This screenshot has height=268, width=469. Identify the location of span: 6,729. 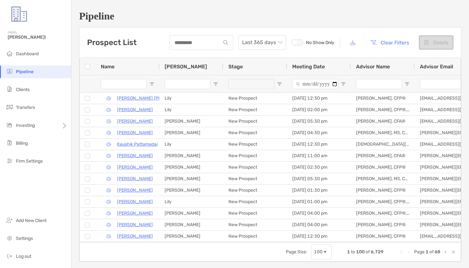
(377, 251).